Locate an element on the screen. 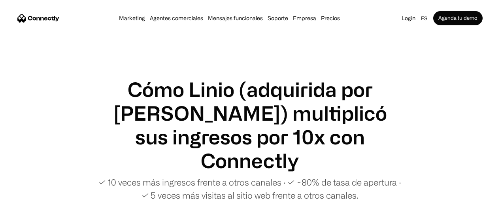 The height and width of the screenshot is (218, 500). a: Login is located at coordinates (408, 18).